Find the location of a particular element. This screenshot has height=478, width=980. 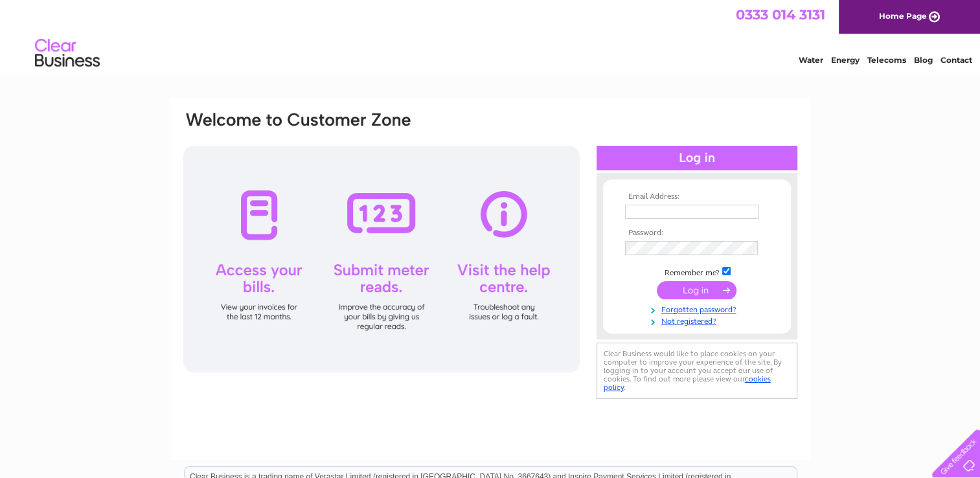

a: cookies policy is located at coordinates (687, 382).